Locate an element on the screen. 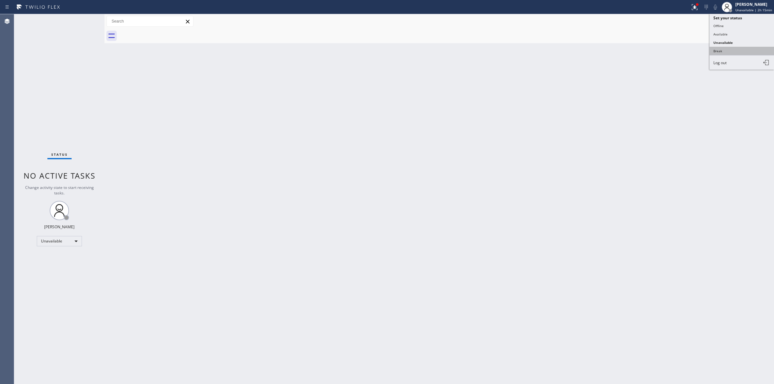 The height and width of the screenshot is (384, 774). span: Status is located at coordinates (59, 154).